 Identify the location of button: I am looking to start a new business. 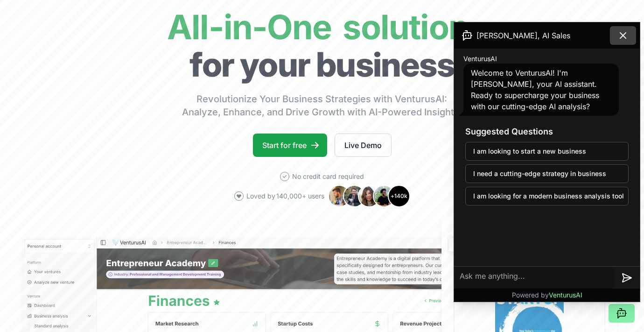
(547, 151).